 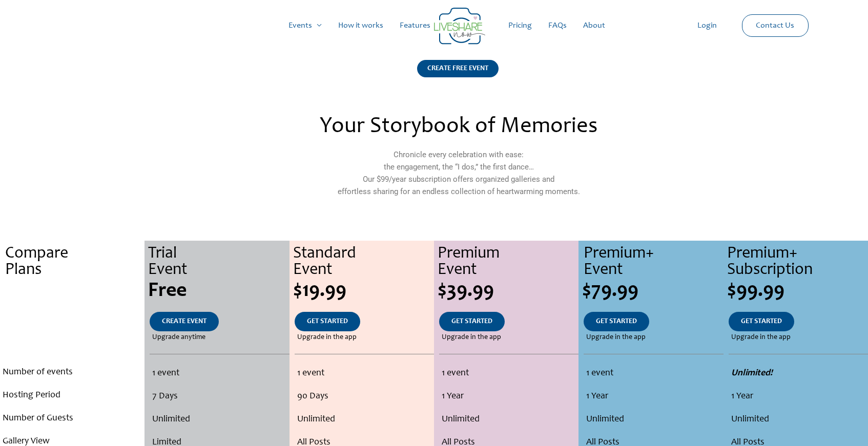 I want to click on h2: Your Storybook of Memories, so click(x=458, y=127).